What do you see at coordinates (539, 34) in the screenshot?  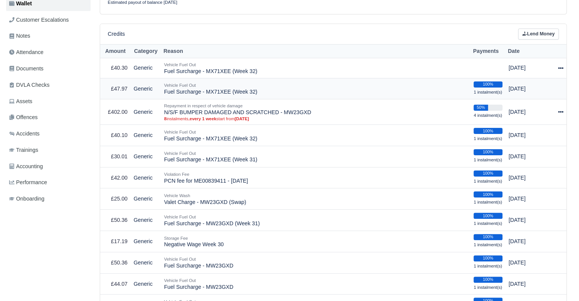 I see `a: Lend Money` at bounding box center [539, 34].